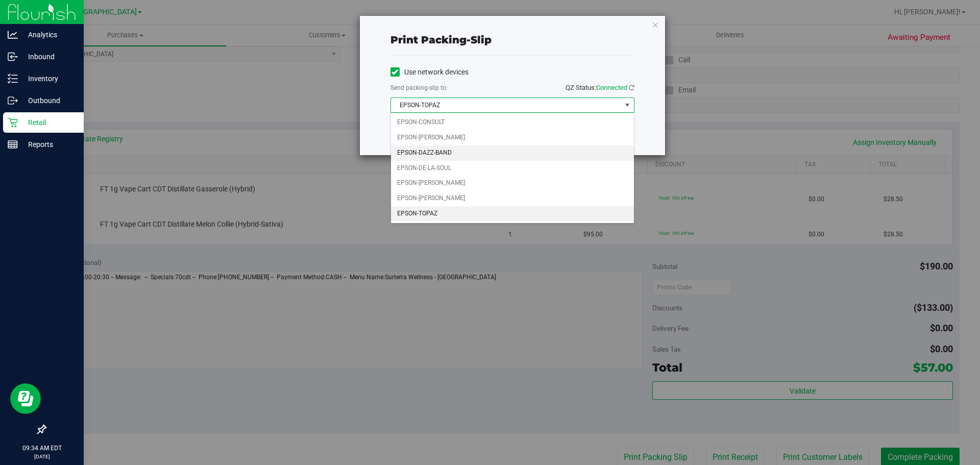 Image resolution: width=980 pixels, height=465 pixels. I want to click on inline-svg: Analytics, so click(13, 35).